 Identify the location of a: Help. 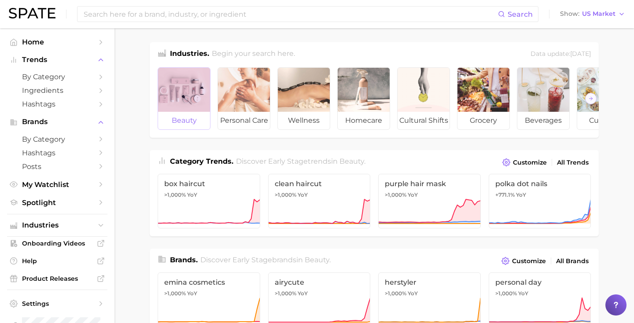
(57, 261).